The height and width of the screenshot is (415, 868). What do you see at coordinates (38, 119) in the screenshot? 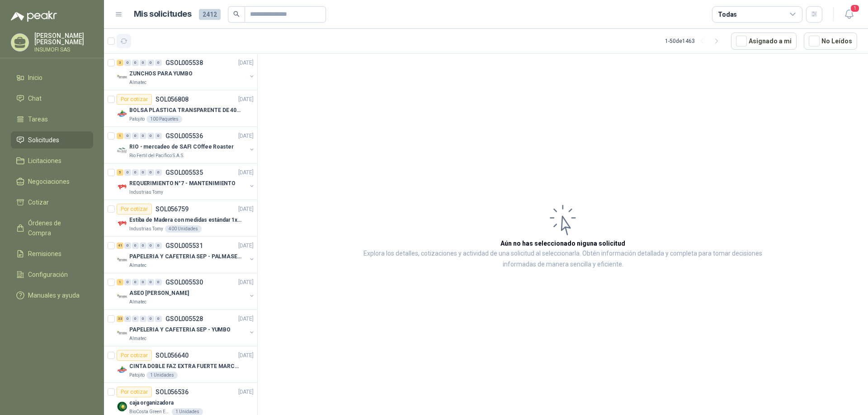
I see `span: Tareas` at bounding box center [38, 119].